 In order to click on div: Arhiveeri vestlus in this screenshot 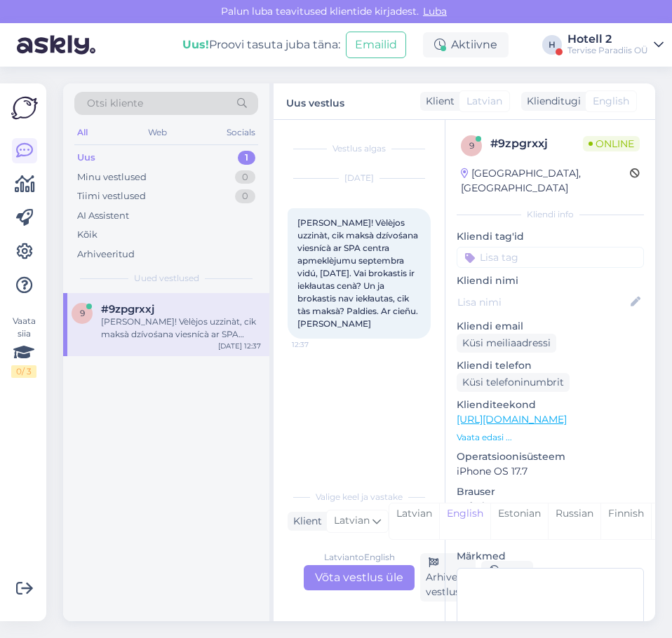, I will do `click(447, 577)`.